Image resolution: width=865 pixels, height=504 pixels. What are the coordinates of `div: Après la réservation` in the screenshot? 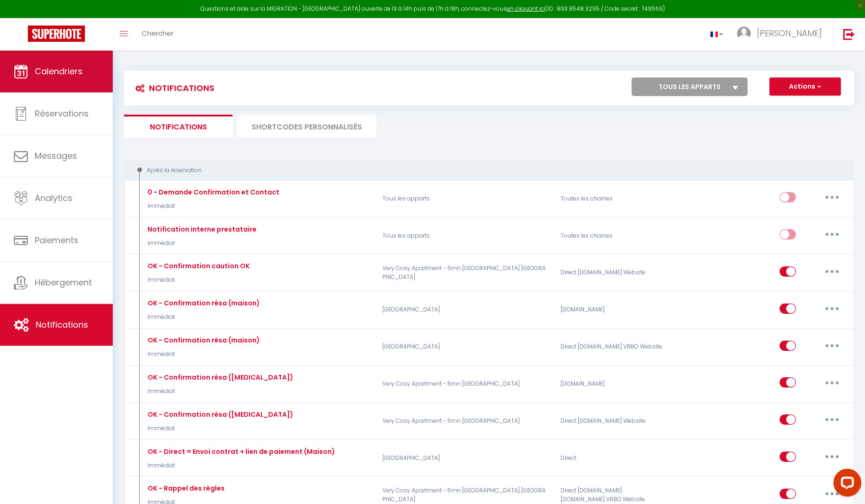 It's located at (482, 170).